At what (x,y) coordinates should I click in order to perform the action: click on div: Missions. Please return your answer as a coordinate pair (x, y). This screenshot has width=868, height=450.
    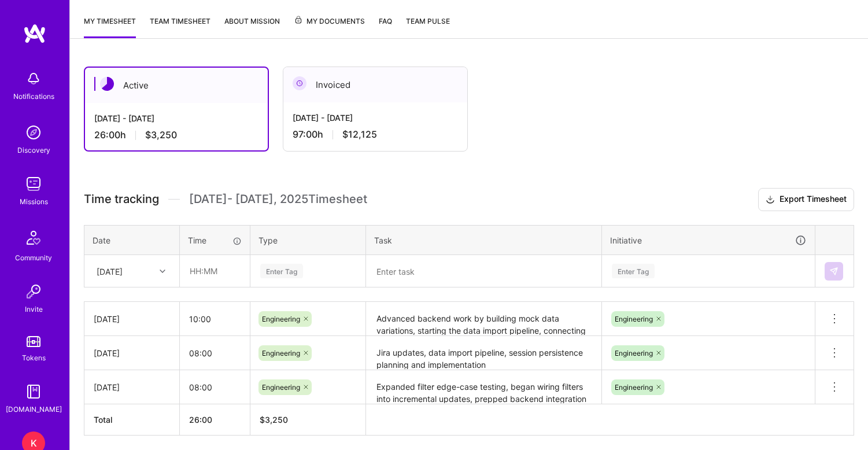
    Looking at the image, I should click on (34, 202).